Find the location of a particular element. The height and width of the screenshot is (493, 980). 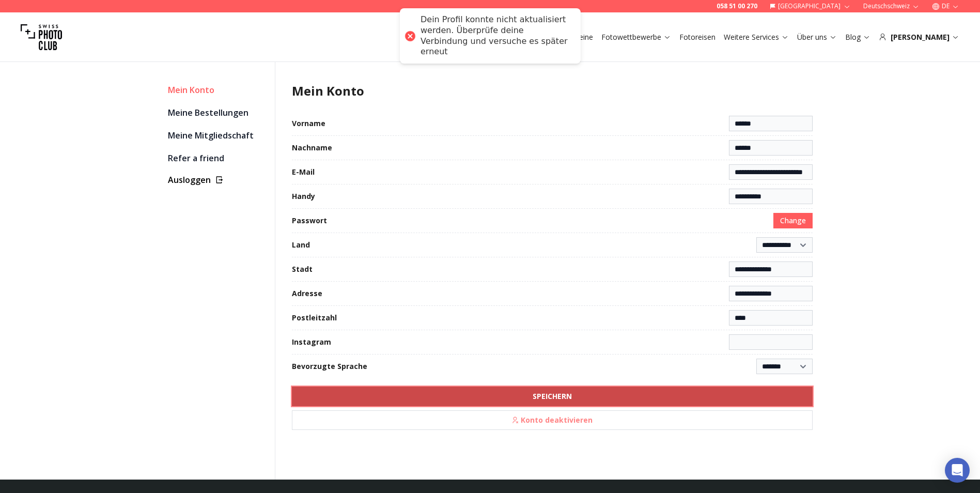

button: Fotowettbewerbe is located at coordinates (636, 38).